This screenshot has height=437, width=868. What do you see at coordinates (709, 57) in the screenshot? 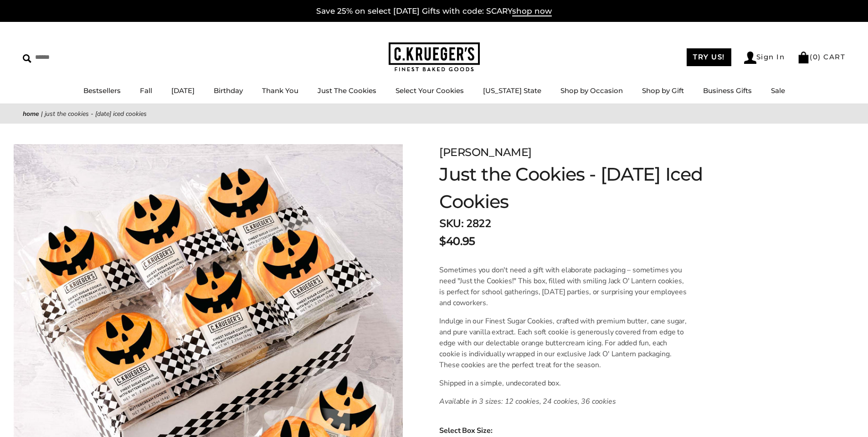
I see `a: TRY US!` at bounding box center [709, 57].